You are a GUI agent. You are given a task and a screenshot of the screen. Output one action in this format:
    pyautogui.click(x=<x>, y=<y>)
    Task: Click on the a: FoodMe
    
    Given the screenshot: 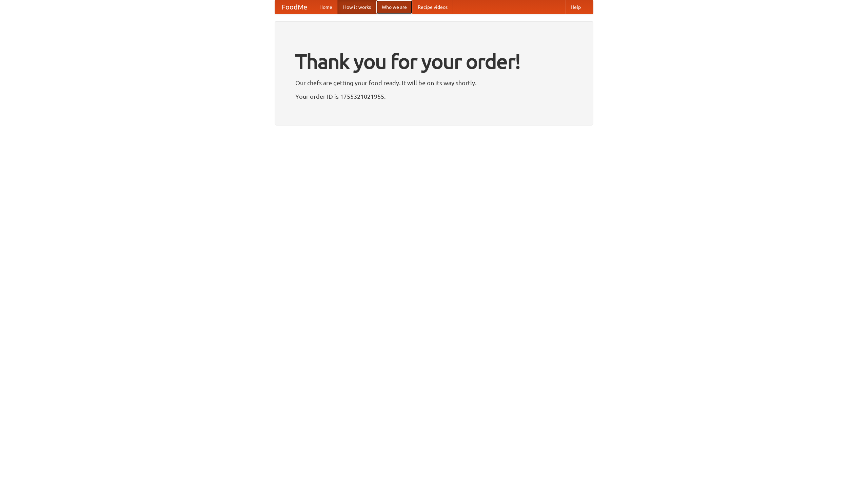 What is the action you would take?
    pyautogui.click(x=294, y=7)
    